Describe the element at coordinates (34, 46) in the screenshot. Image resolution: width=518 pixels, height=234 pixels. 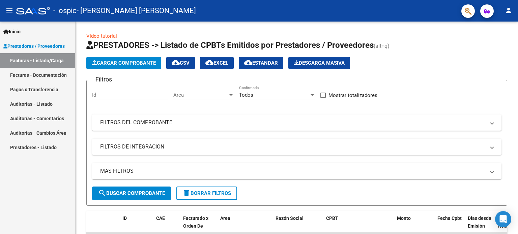
I see `span: Prestadores / Proveedores` at that location.